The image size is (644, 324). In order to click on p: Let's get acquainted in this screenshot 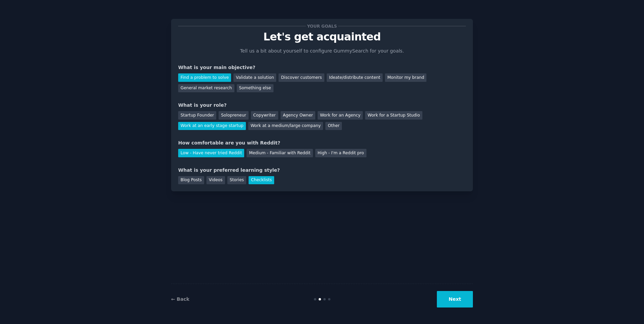, I will do `click(322, 37)`.